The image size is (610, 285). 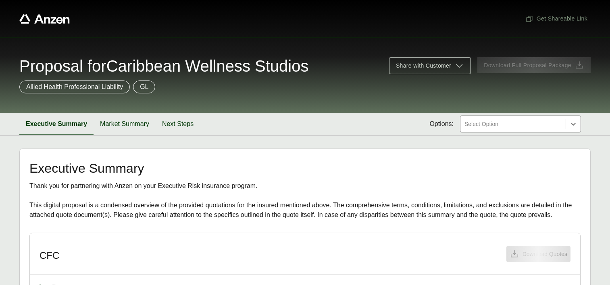 I want to click on button: Market Summary, so click(x=125, y=124).